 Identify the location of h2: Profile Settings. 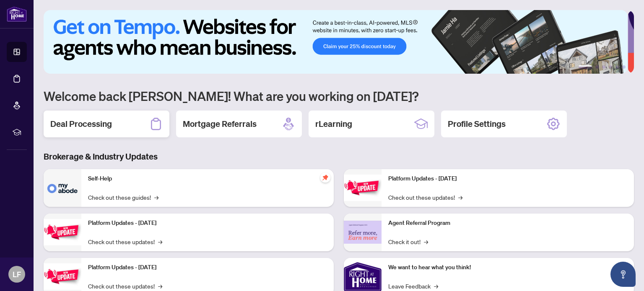
(477, 124).